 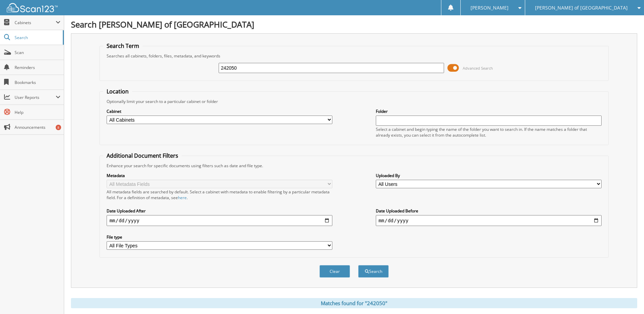 I want to click on input: end, so click(x=489, y=221).